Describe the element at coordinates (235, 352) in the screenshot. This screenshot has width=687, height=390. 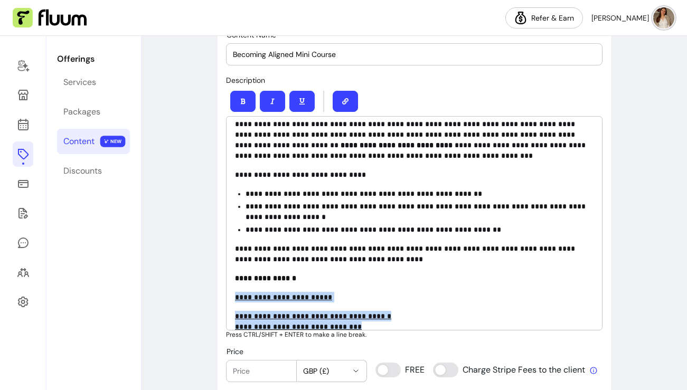
I see `span: Price` at that location.